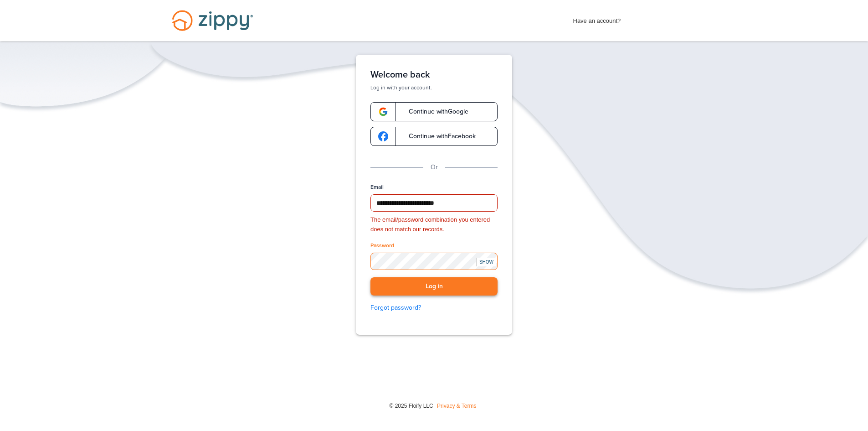  I want to click on span: Have an account?, so click(597, 19).